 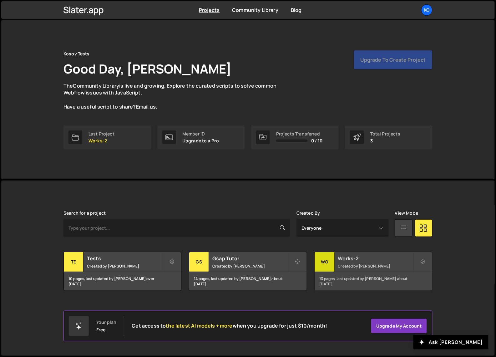 I want to click on div: Total Projects, so click(x=385, y=134).